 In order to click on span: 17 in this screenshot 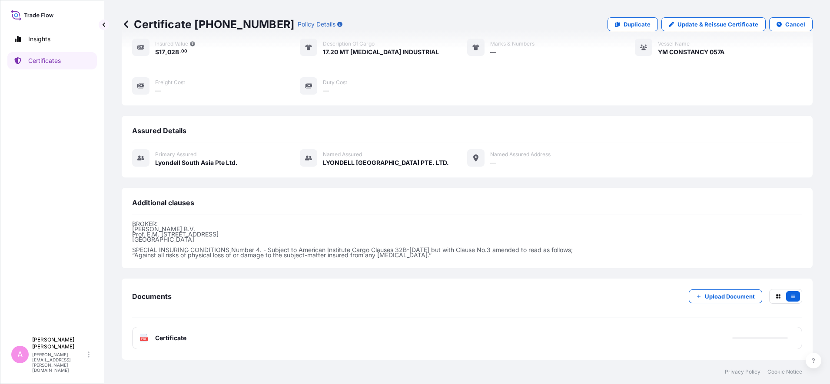, I will do `click(162, 52)`.